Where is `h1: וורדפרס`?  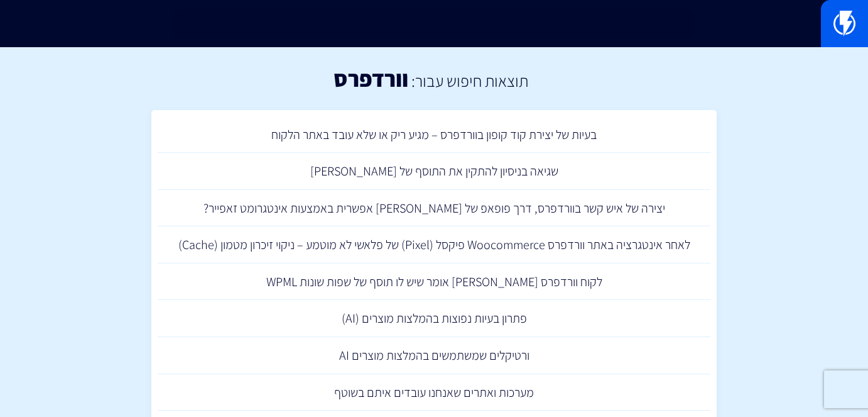 h1: וורדפרס is located at coordinates (371, 78).